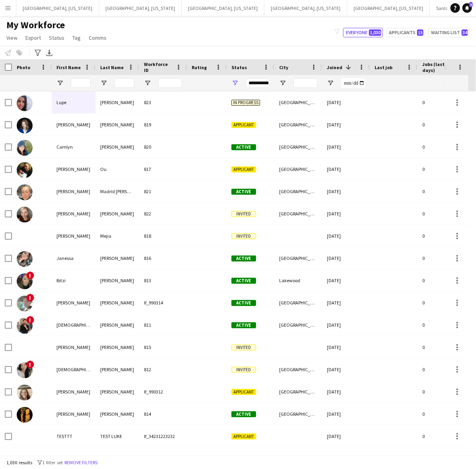  I want to click on div: 819, so click(163, 124).